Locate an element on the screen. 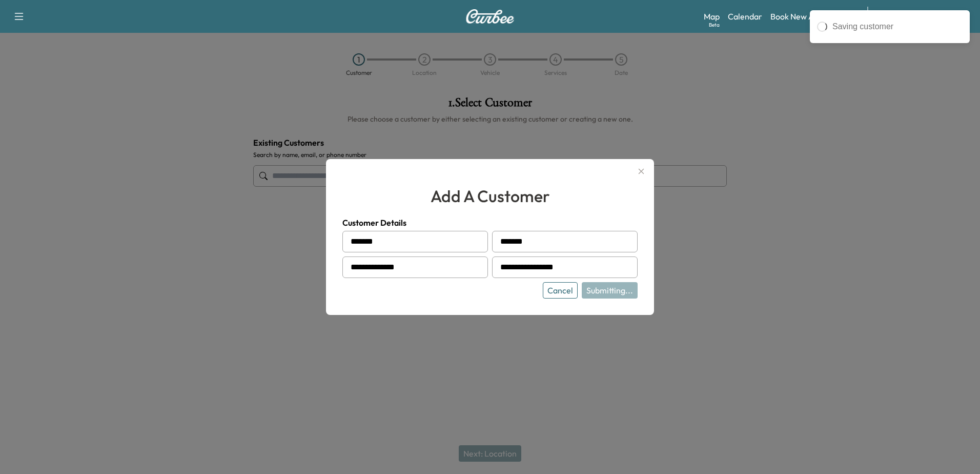 Image resolution: width=980 pixels, height=474 pixels. div: Beta is located at coordinates (714, 24).